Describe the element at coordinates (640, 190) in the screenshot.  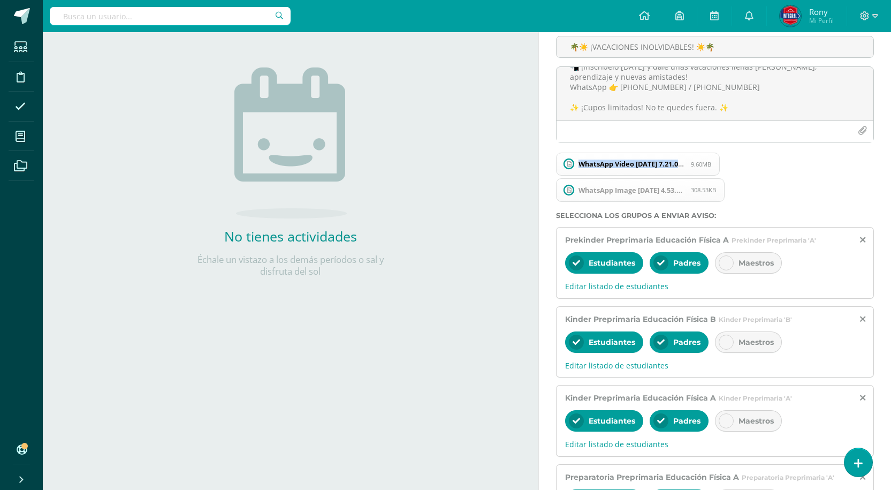
I see `span: WhatsApp Image 2025-08-21 at 4.53.13 PM.jpeg` at that location.